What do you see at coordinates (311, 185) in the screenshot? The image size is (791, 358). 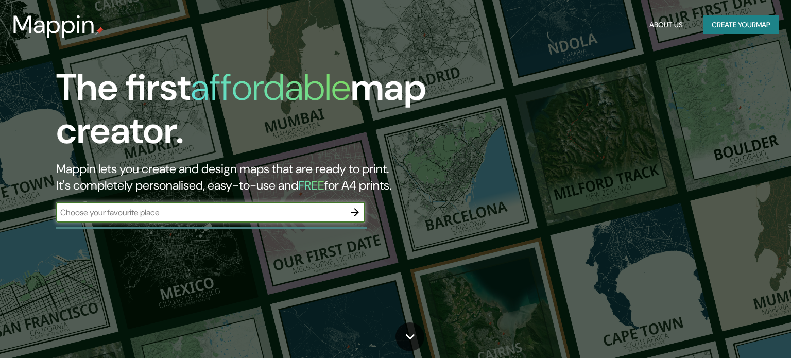 I see `h5: FREE` at bounding box center [311, 185].